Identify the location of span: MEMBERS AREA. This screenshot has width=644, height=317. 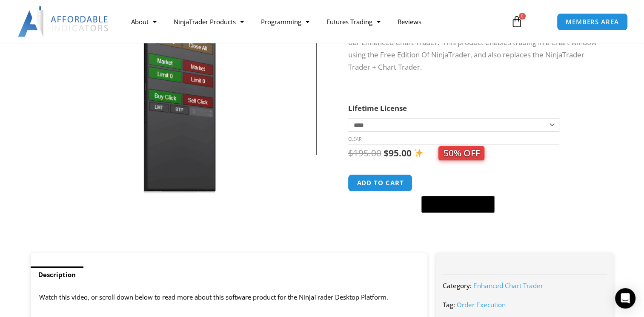
(592, 21).